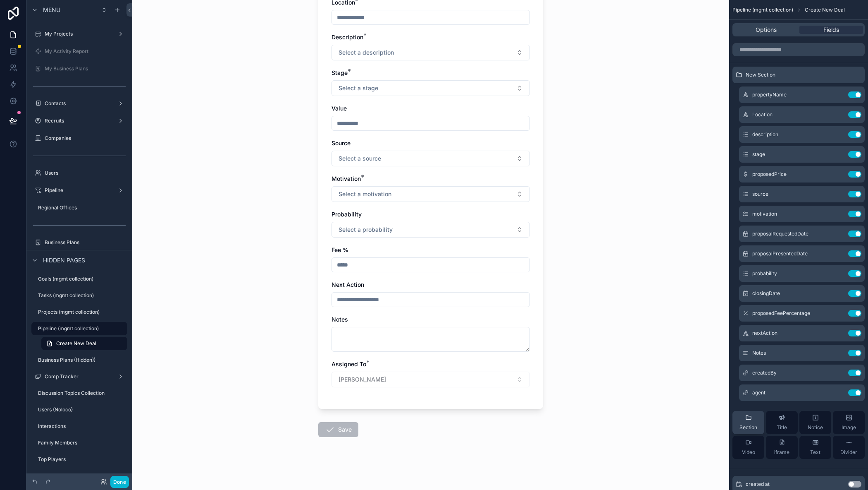  I want to click on span: proposalRequestedDate, so click(780, 234).